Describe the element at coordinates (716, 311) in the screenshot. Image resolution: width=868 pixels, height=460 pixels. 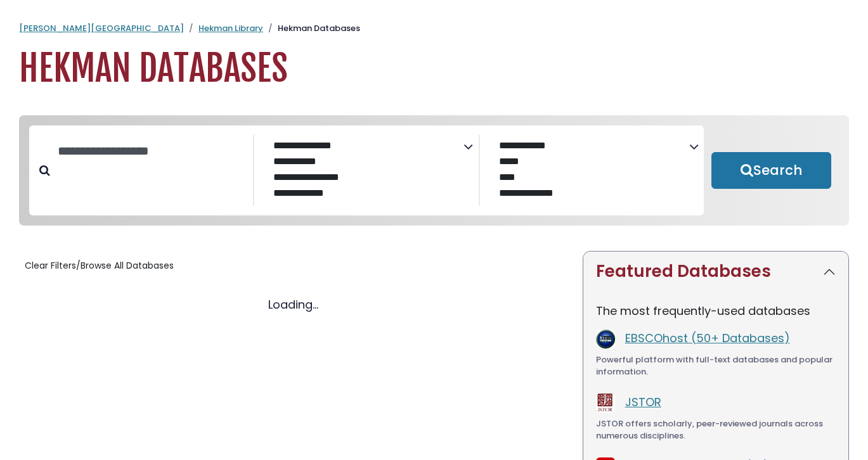
I see `p: The most frequently-used databases` at that location.